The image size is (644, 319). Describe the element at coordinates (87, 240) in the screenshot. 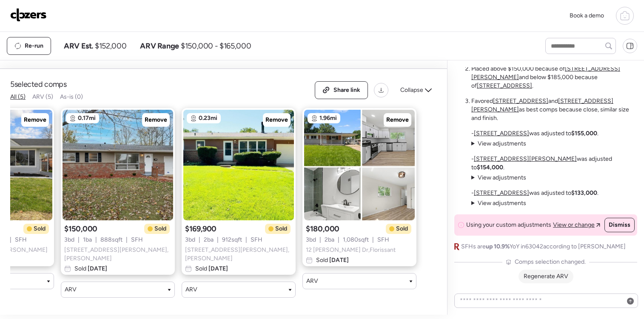

I see `span: 1 ba` at that location.